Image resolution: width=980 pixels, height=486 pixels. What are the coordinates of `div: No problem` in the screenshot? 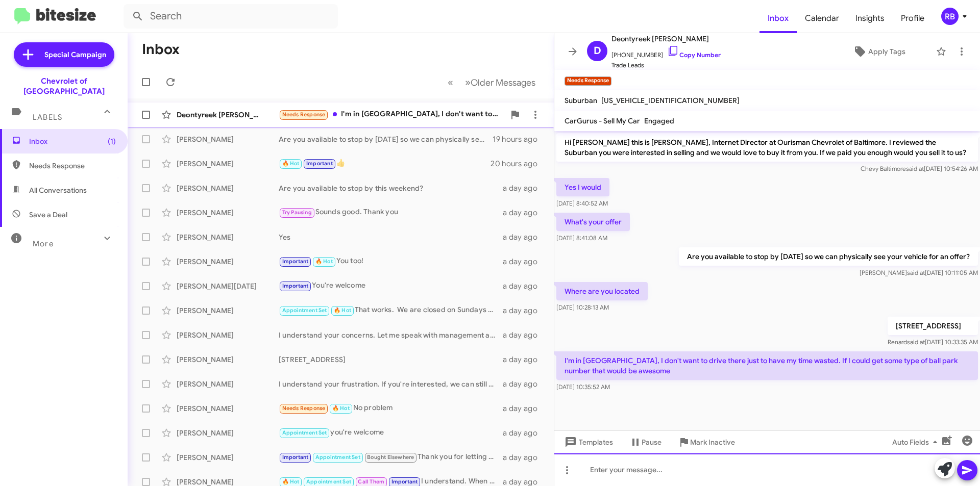 It's located at (390, 408).